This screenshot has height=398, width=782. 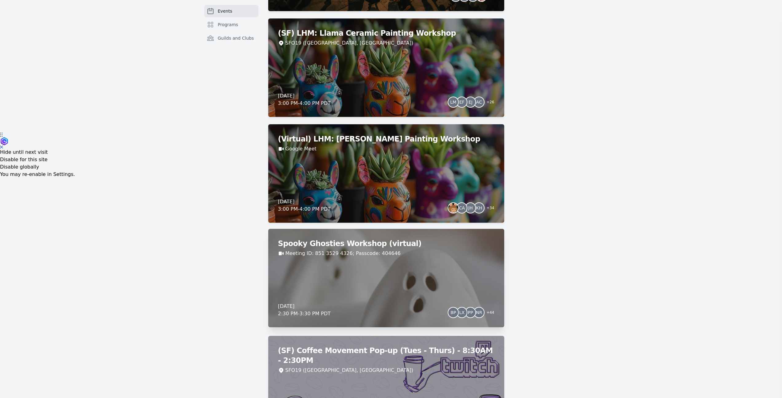 What do you see at coordinates (470, 208) in the screenshot?
I see `span: JH` at bounding box center [470, 208].